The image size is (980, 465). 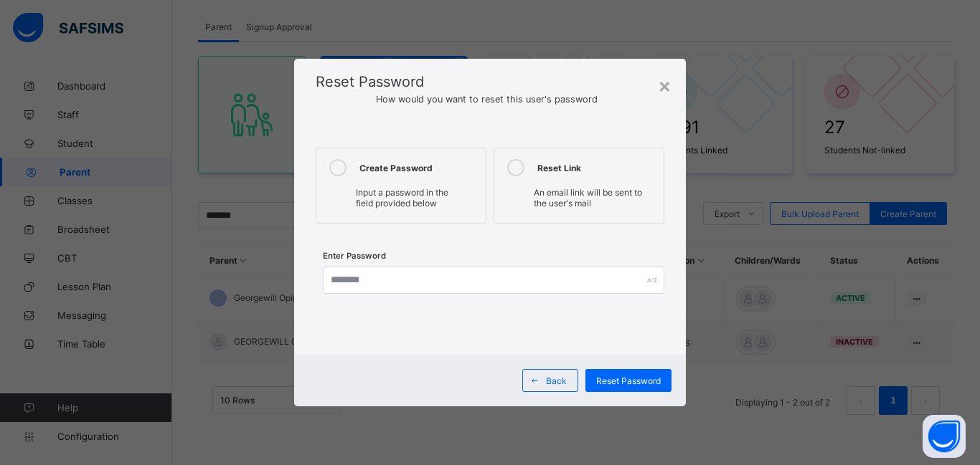 What do you see at coordinates (419, 168) in the screenshot?
I see `div: Create Password` at bounding box center [419, 168].